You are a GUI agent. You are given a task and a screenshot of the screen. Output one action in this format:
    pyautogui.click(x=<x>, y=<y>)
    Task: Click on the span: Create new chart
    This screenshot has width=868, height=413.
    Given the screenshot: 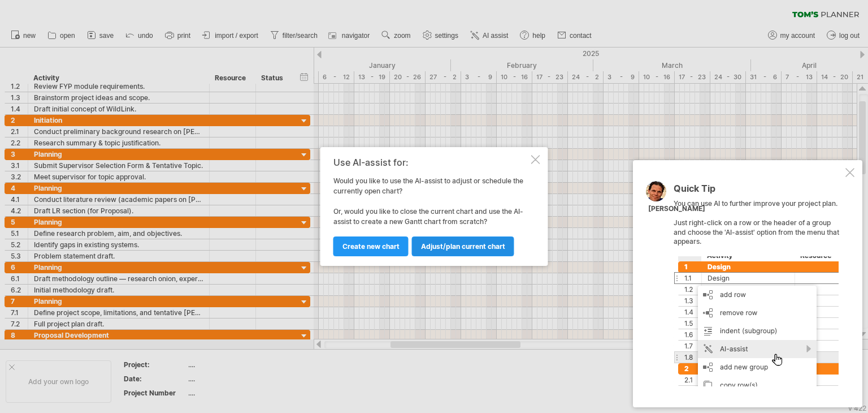 What is the action you would take?
    pyautogui.click(x=370, y=246)
    